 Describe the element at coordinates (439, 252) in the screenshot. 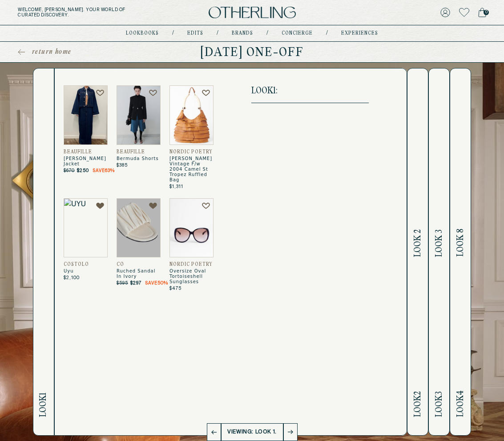

I see `button: Look3Look 3` at that location.